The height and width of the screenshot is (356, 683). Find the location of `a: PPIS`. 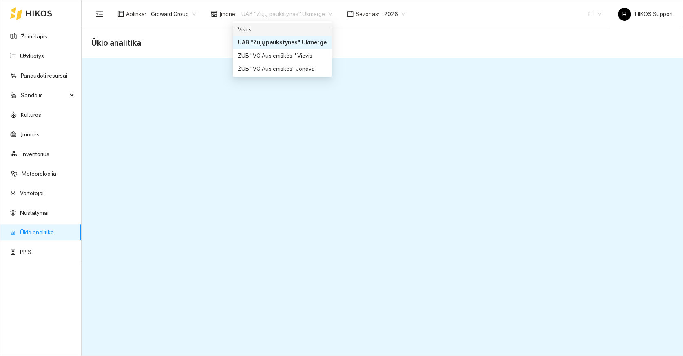

a: PPIS is located at coordinates (26, 252).